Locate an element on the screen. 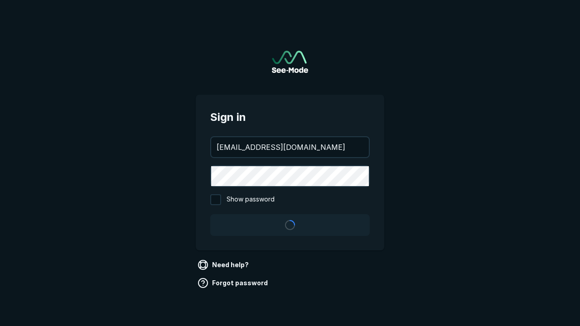  input: your@email.com is located at coordinates (290, 147).